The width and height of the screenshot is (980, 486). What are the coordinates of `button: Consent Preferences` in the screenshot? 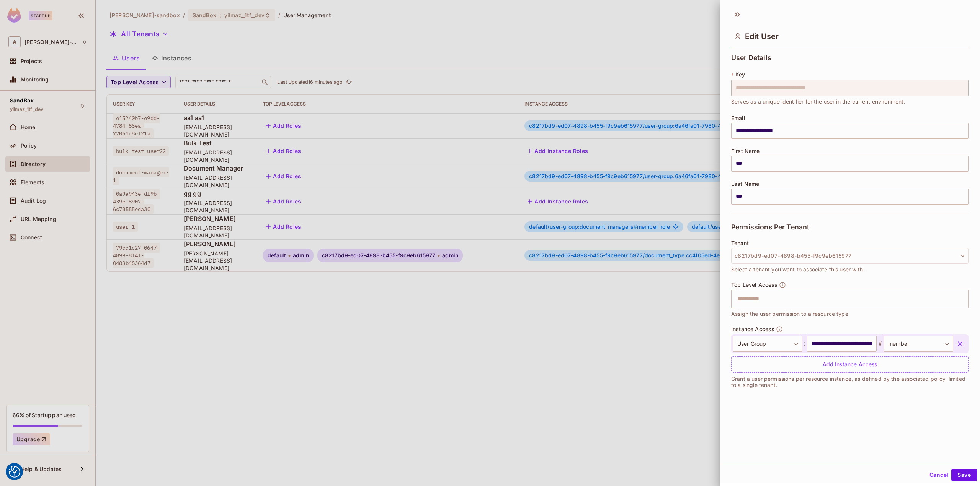 It's located at (15, 472).